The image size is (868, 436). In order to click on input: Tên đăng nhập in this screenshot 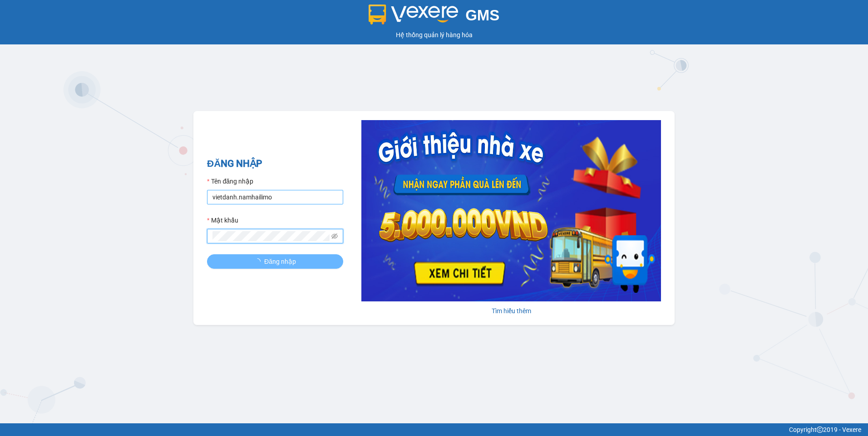, I will do `click(275, 197)`.